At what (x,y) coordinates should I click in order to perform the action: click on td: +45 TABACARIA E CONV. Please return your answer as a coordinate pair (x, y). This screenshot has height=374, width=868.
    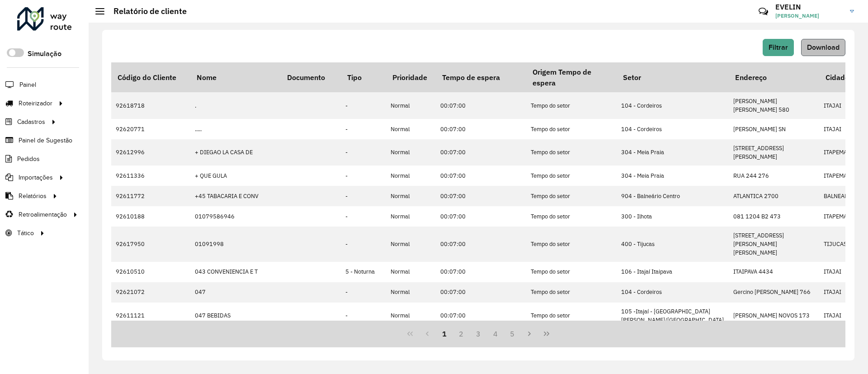
    Looking at the image, I should click on (236, 196).